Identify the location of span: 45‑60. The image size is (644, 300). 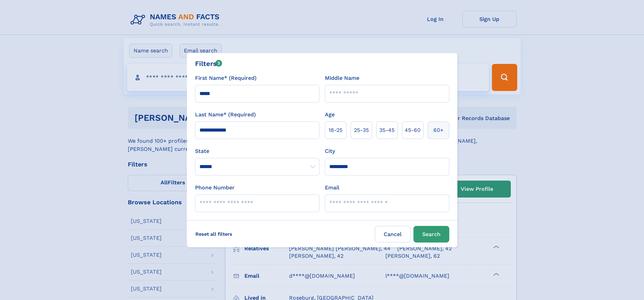
(413, 130).